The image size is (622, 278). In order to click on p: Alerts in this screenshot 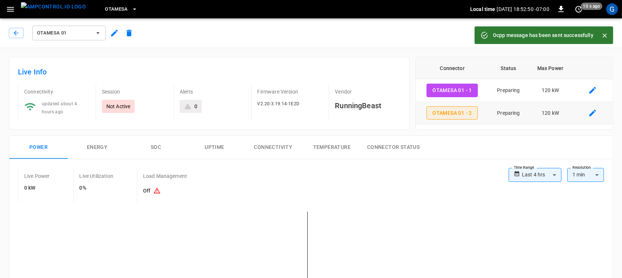, I will do `click(212, 92)`.